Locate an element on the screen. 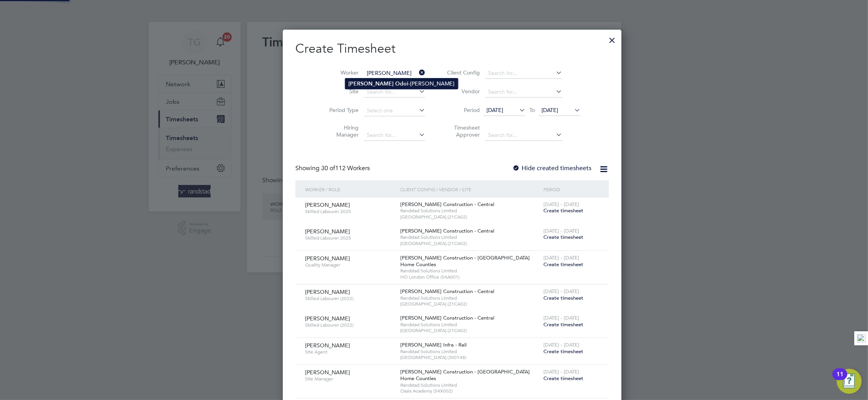 The image size is (868, 400). span: Quality Manager is located at coordinates (350, 265).